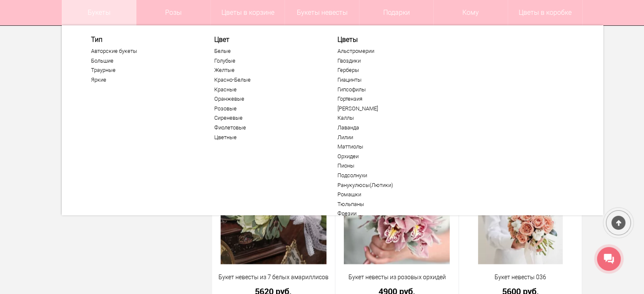  Describe the element at coordinates (389, 204) in the screenshot. I see `a: Тюльпаны` at that location.